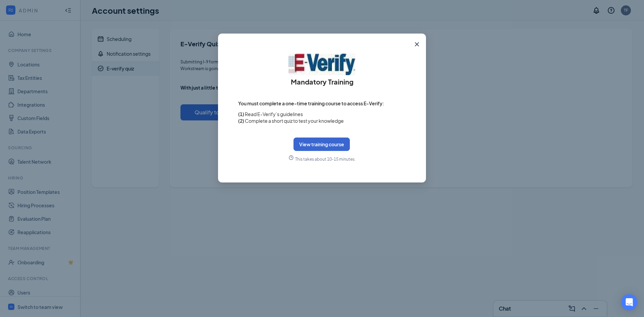  What do you see at coordinates (324, 159) in the screenshot?
I see `span: This takes about 10-15 minutes.` at bounding box center [324, 159].